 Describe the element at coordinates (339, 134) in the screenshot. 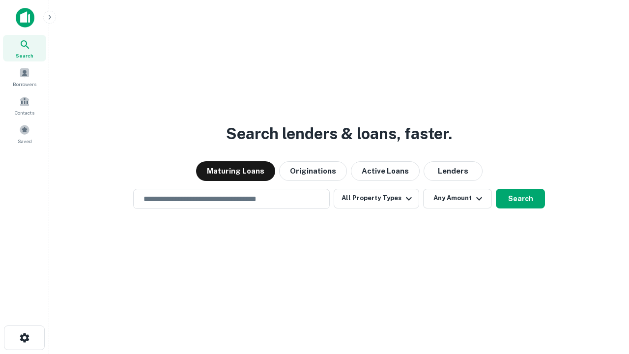

I see `h3: Search lenders & loans, faster.` at that location.